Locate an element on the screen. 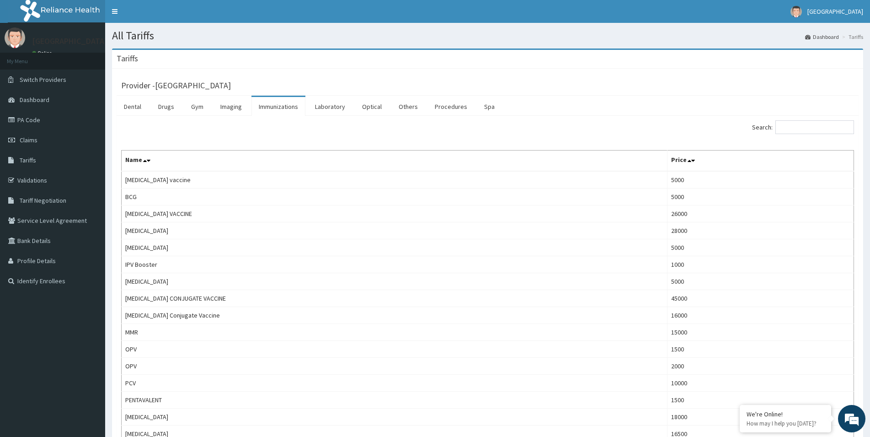 The image size is (870, 437). p: How may I help you today? is located at coordinates (785, 423).